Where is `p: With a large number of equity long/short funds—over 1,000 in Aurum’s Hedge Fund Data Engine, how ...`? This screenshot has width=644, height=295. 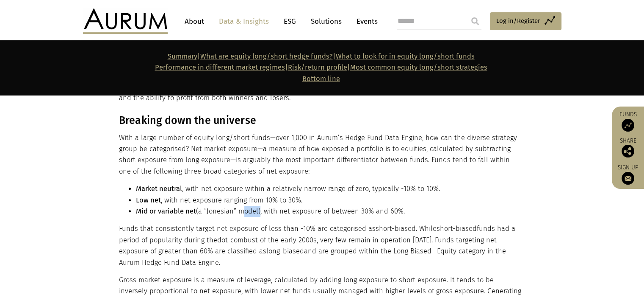
p: With a large number of equity long/short funds—over 1,000 in Aurum’s Hedge Fund Data Engine, how ... is located at coordinates (321, 155).